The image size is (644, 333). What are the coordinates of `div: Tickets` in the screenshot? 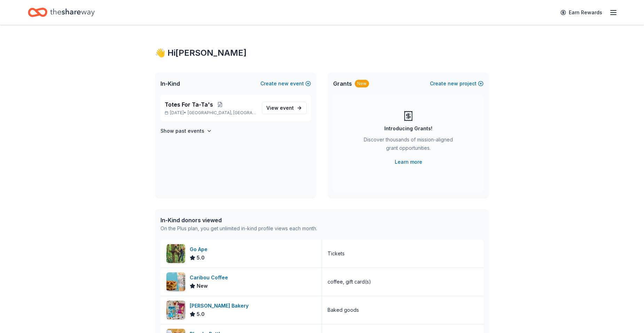 It's located at (336, 253).